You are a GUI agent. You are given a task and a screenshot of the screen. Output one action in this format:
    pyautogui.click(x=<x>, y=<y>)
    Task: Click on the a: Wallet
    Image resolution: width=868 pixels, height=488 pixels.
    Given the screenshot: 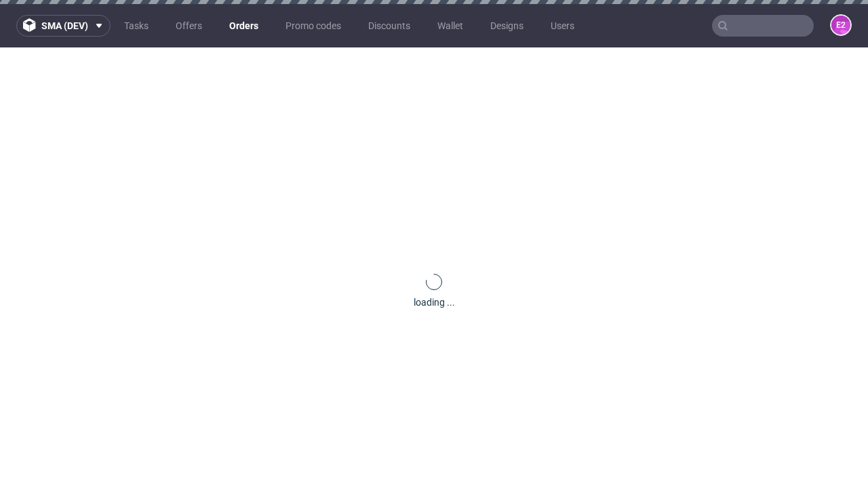 What is the action you would take?
    pyautogui.click(x=450, y=26)
    